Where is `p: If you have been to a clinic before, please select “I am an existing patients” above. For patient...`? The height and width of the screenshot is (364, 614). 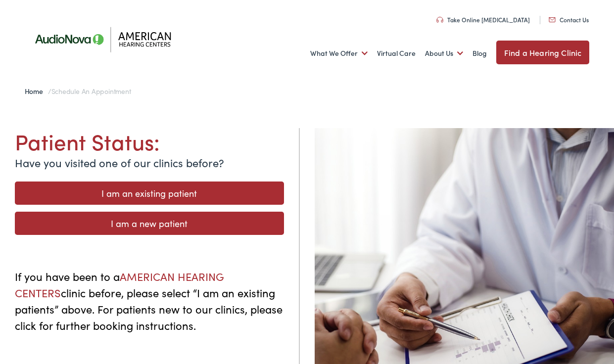
p: If you have been to a clinic before, please select “I am an existing patients” above. For patient... is located at coordinates (149, 301).